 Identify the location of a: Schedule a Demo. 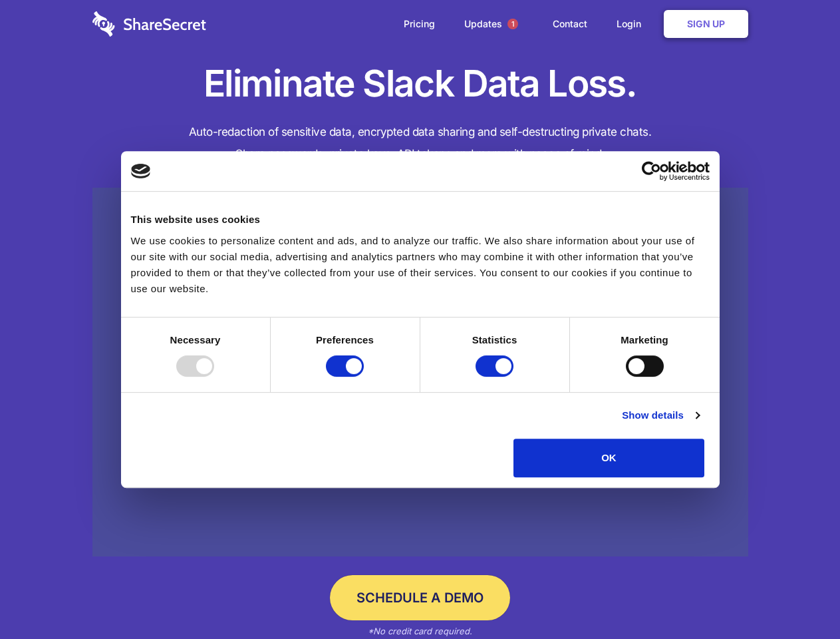
(420, 598).